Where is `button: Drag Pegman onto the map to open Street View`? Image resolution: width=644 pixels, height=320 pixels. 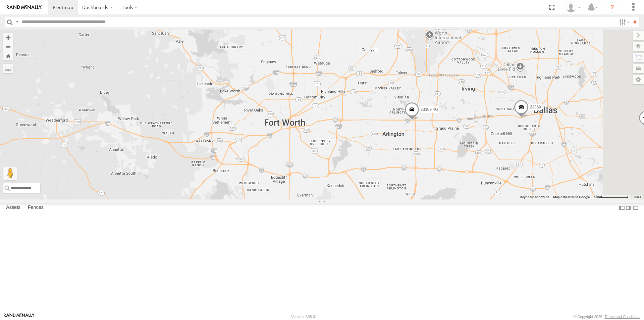
button: Drag Pegman onto the map to open Street View is located at coordinates (10, 173).